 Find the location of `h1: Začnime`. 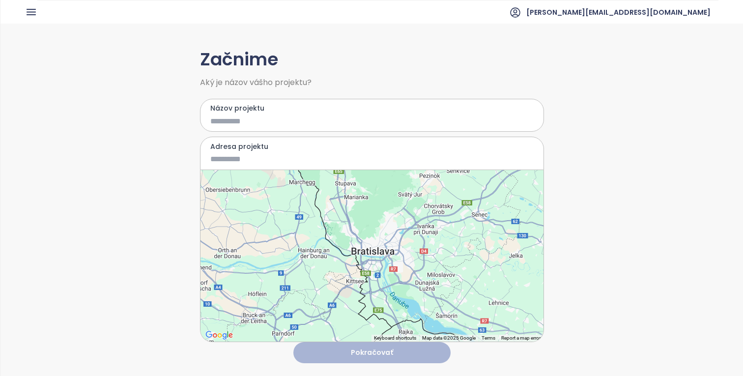

h1: Začnime is located at coordinates (372, 59).